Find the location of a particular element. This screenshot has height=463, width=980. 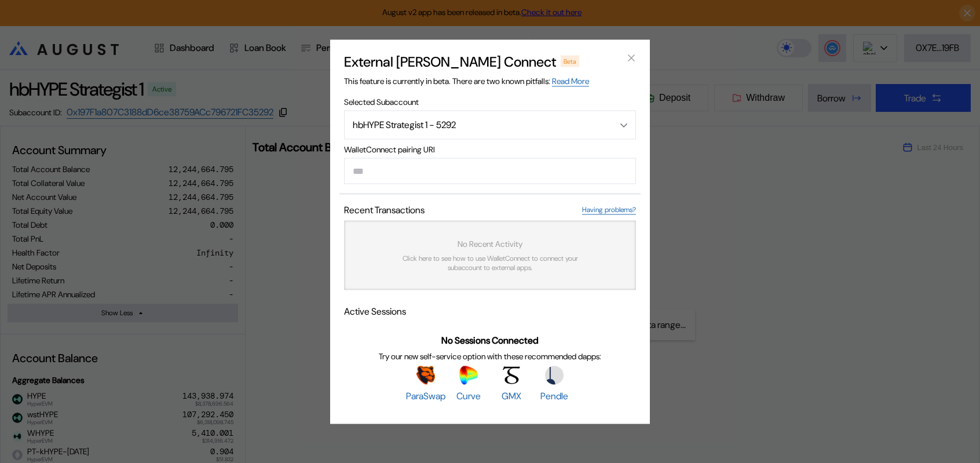

span: Pendle is located at coordinates (554, 396).